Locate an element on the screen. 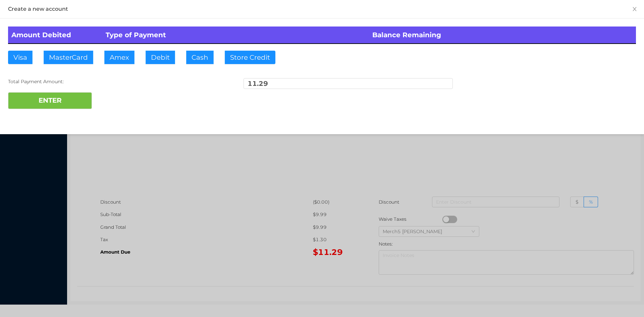  th: Balance Remaining is located at coordinates (502, 35).